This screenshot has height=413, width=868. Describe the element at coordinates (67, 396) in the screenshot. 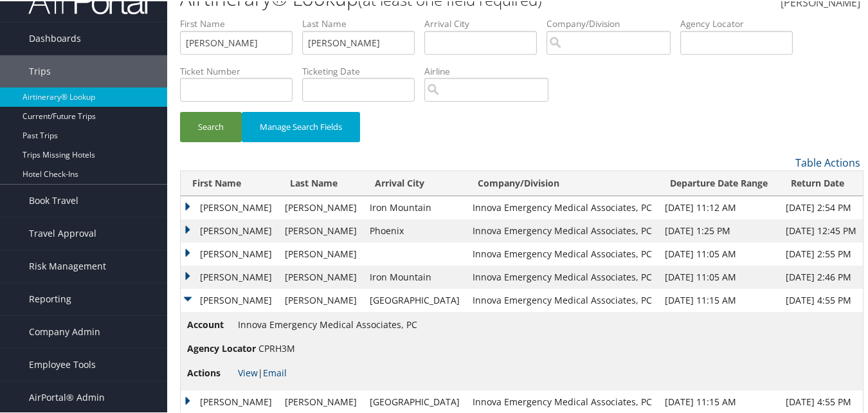

I see `span: AirPortal® Admin` at that location.